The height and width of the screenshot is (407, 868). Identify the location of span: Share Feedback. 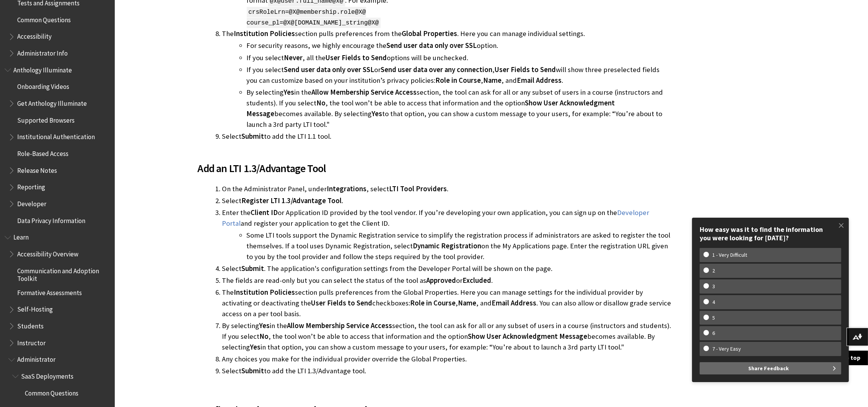
(769, 368).